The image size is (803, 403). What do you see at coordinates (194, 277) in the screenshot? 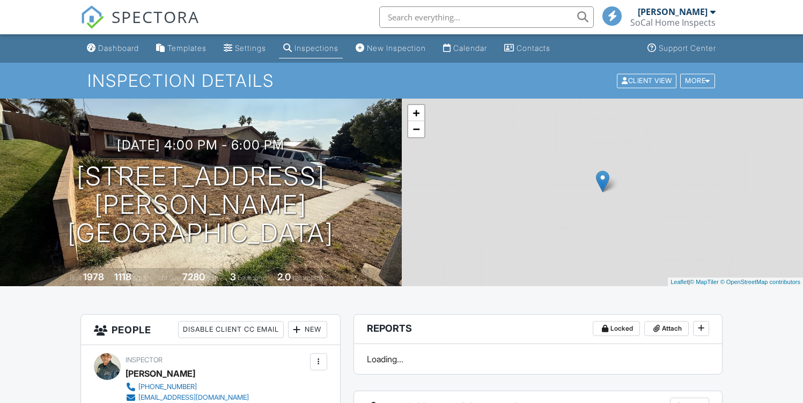
I see `div: 7280` at bounding box center [194, 277].